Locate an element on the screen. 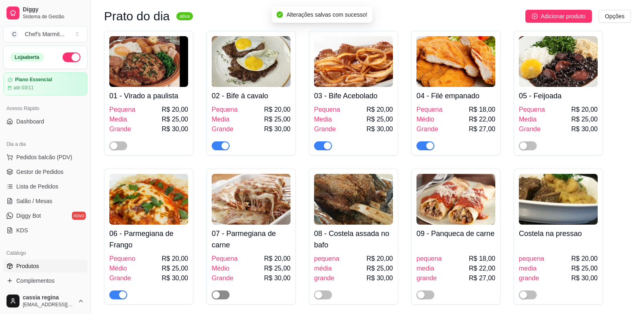 This screenshot has width=644, height=314. span: Lista de Pedidos is located at coordinates (37, 186).